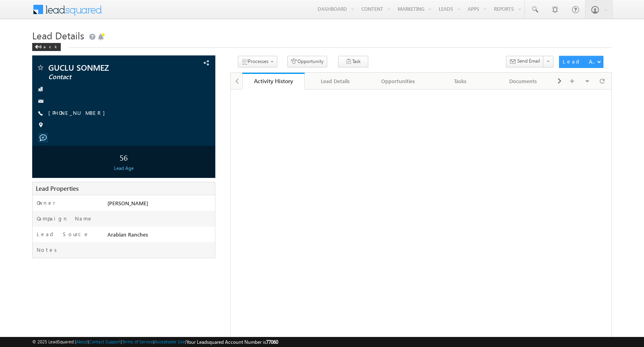 Image resolution: width=644 pixels, height=347 pixels. I want to click on div: Lead Details, so click(335, 81).